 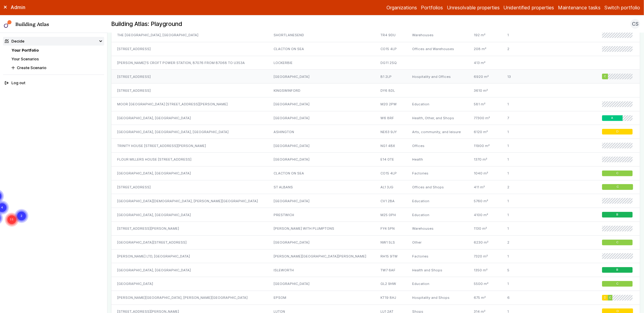 I want to click on div: KINGSWINFORD, so click(x=321, y=91).